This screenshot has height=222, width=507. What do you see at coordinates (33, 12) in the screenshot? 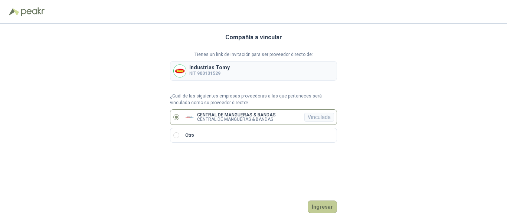
I see `img: Peakr` at bounding box center [33, 12].